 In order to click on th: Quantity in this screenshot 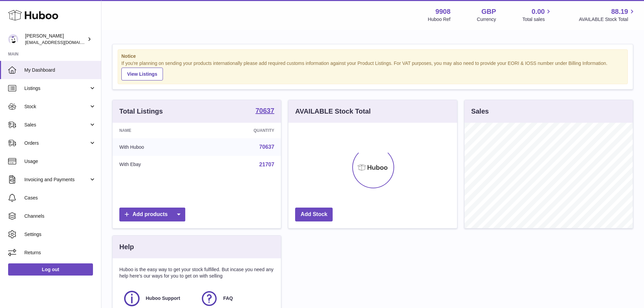, I will do `click(241, 131)`.